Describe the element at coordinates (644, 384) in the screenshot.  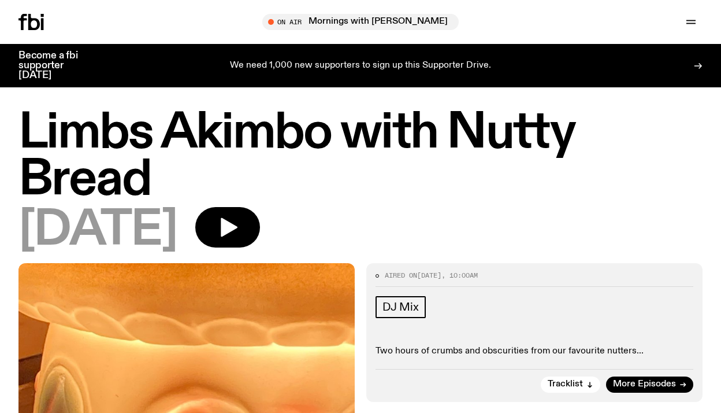
I see `span: More Episodes` at that location.